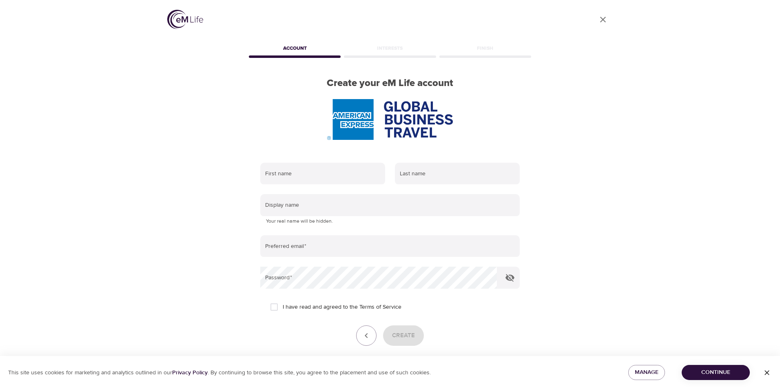 The width and height of the screenshot is (780, 389). What do you see at coordinates (390, 120) in the screenshot?
I see `img: AmEx%20GBT%20logo.png` at bounding box center [390, 120].